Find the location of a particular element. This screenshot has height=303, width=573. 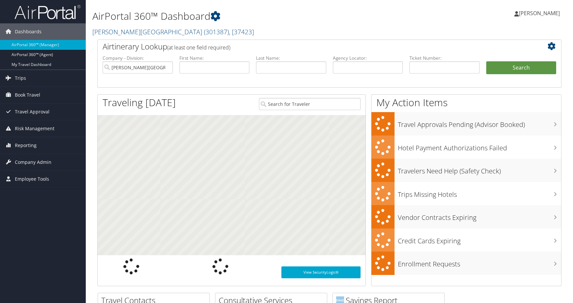

label: Agency Locator: is located at coordinates (368, 58).